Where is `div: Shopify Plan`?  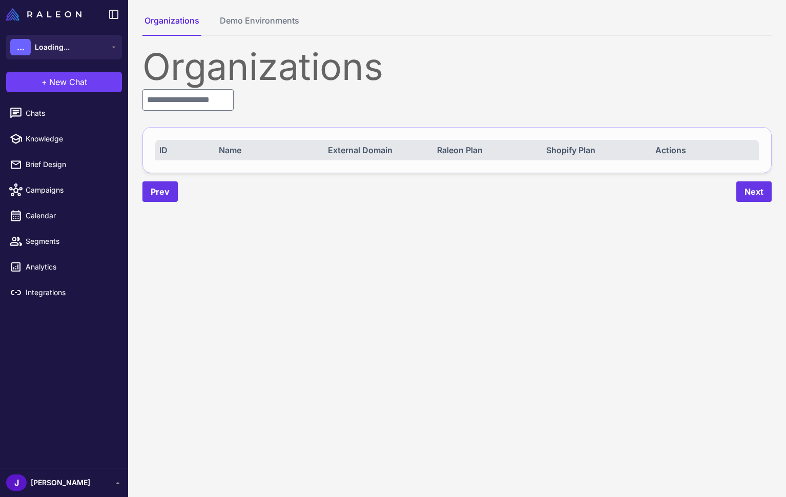 div: Shopify Plan is located at coordinates (596, 150).